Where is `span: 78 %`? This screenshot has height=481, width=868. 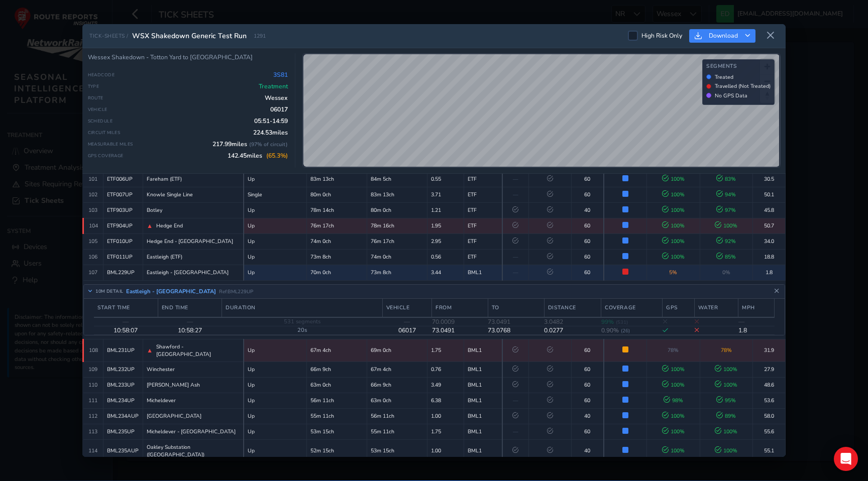
span: 78 % is located at coordinates (673, 350).